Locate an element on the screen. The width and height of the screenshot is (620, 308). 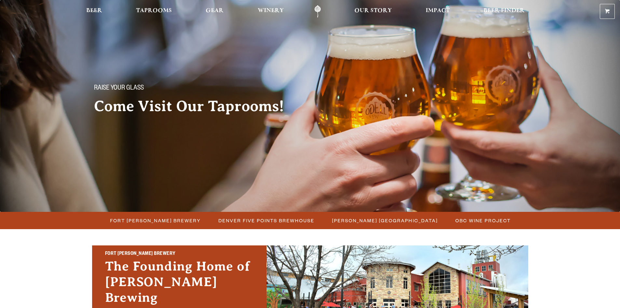
span: Gear is located at coordinates (215, 11).